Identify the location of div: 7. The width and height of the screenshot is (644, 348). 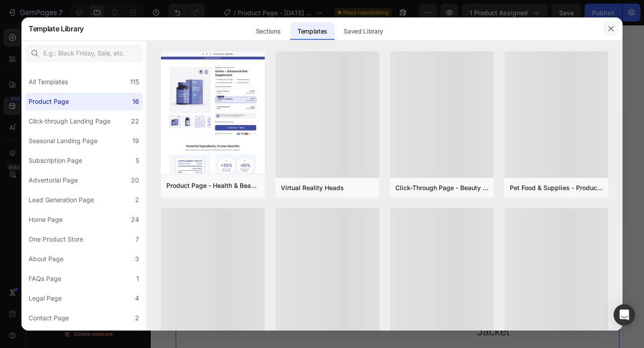
(137, 239).